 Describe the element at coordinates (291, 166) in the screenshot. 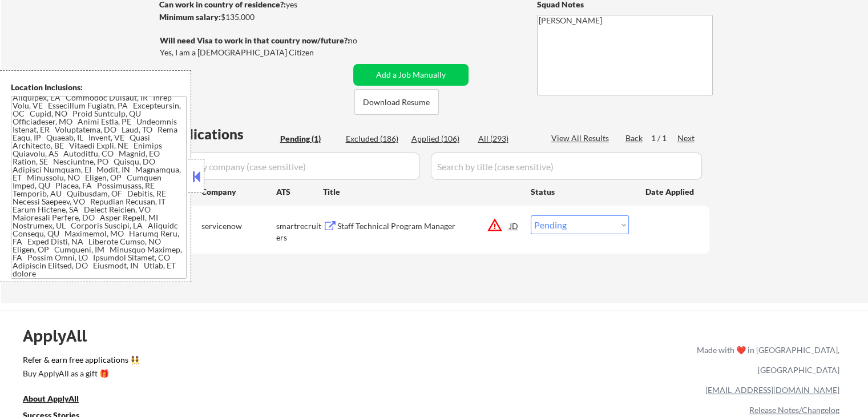

I see `input: Search by company (case sensitive)` at that location.